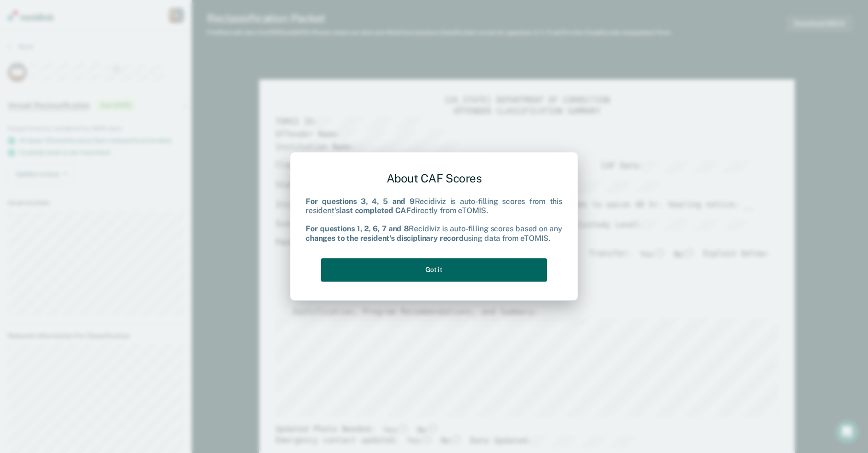 The width and height of the screenshot is (868, 453). I want to click on b: For questions 1, 2, 6, 7 and 8, so click(357, 229).